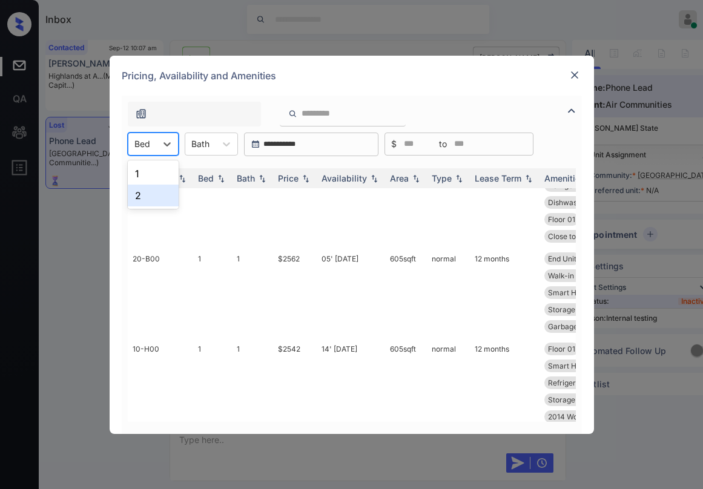  I want to click on span: Garbage disposa..., so click(579, 326).